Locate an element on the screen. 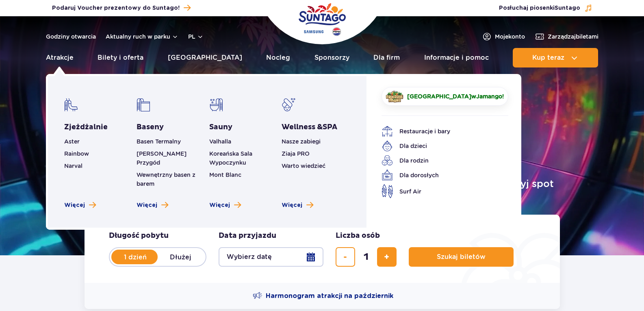 This screenshot has height=311, width=644. span: Wellness & is located at coordinates (309, 127).